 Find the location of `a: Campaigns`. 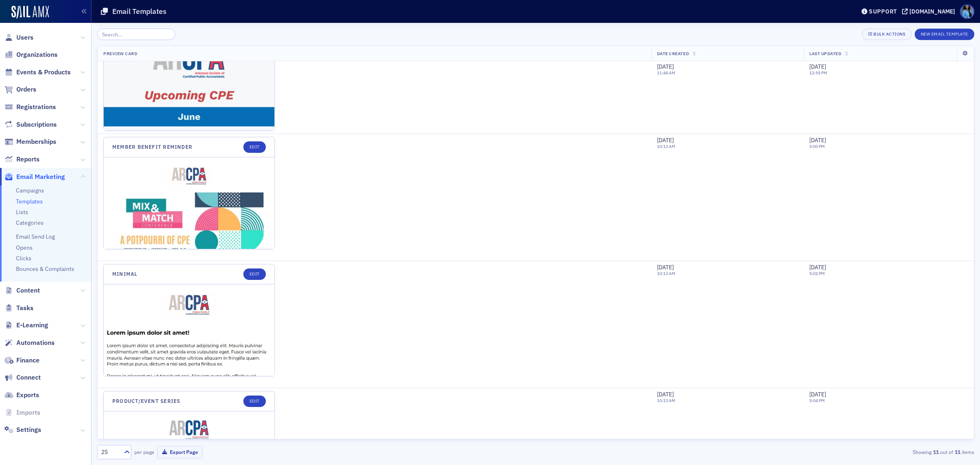

a: Campaigns is located at coordinates (30, 190).